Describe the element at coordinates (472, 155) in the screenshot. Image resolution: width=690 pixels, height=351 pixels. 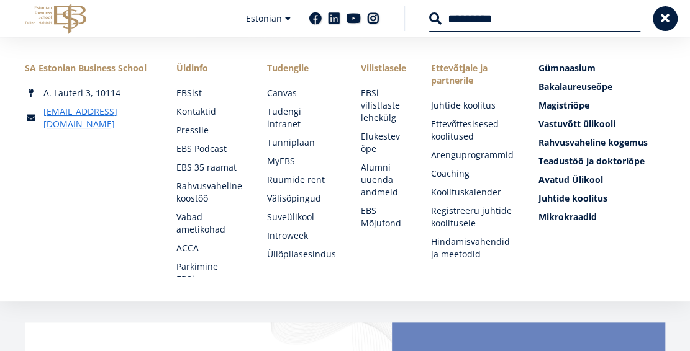
I see `a: Arenguprogrammid` at that location.